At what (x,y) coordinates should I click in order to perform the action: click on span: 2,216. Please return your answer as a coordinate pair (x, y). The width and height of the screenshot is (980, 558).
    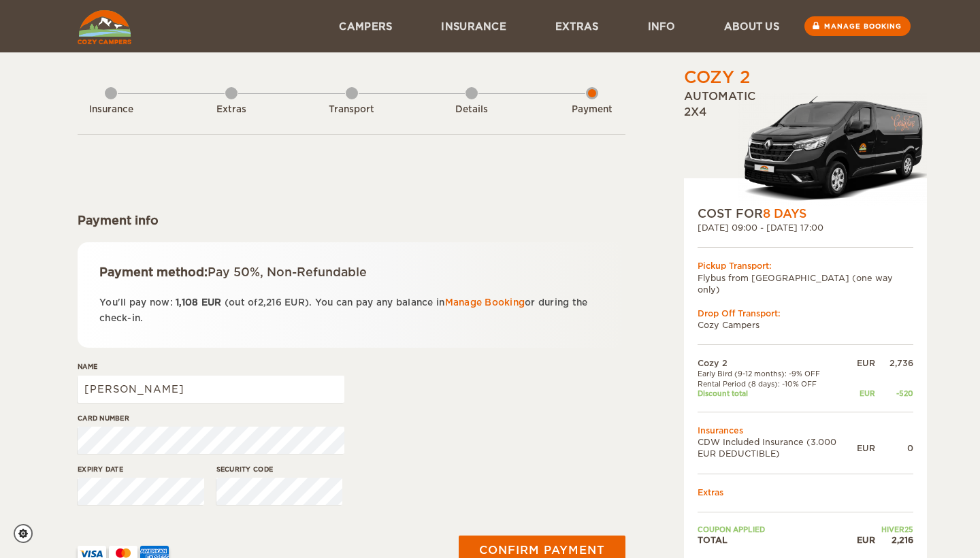
    Looking at the image, I should click on (270, 302).